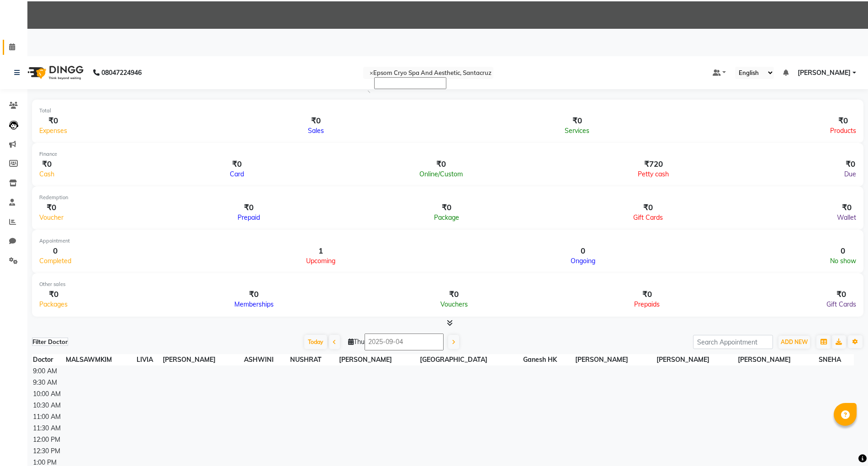 The image size is (868, 466). What do you see at coordinates (404, 342) in the screenshot?
I see `input: 2025-09-04` at bounding box center [404, 342].